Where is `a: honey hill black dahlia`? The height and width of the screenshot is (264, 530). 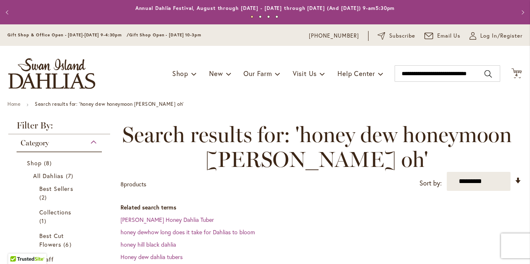
a: honey hill black dahlia is located at coordinates (148, 245).